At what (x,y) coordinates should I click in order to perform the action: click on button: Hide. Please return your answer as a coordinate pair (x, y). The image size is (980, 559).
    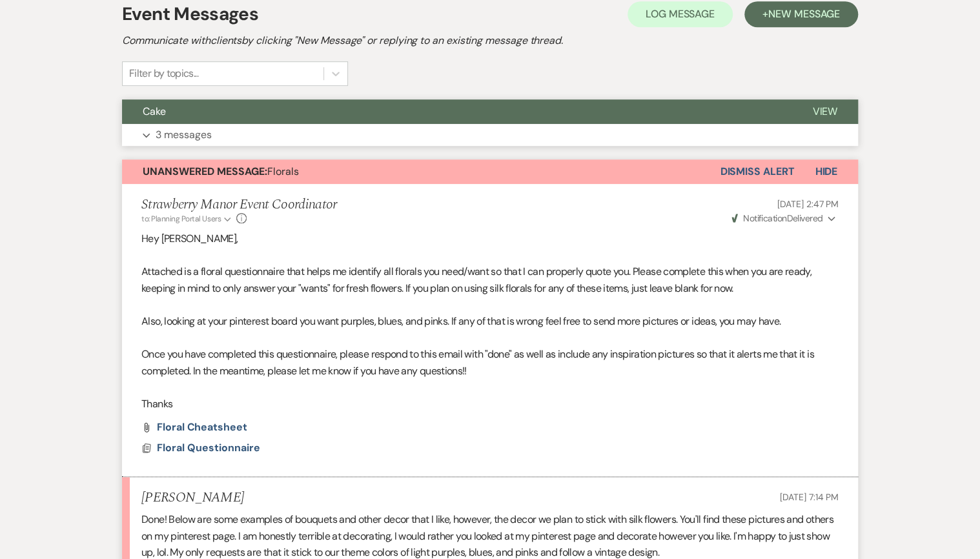
    Looking at the image, I should click on (826, 172).